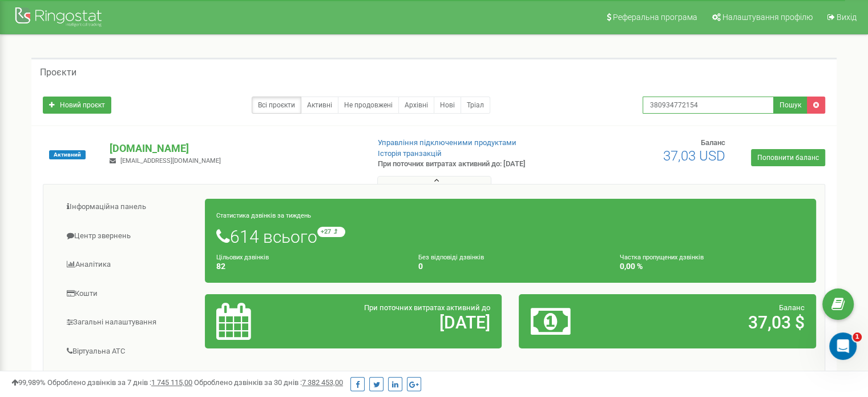 Image resolution: width=868 pixels, height=397 pixels. I want to click on h2: 37,03 $, so click(716, 322).